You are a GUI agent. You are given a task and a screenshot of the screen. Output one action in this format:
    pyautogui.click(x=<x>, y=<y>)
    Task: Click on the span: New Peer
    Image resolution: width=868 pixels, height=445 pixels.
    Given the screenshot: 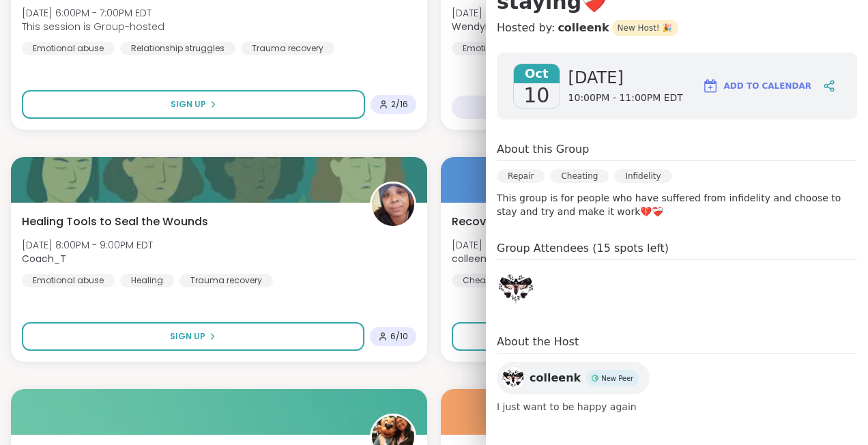 What is the action you would take?
    pyautogui.click(x=617, y=378)
    